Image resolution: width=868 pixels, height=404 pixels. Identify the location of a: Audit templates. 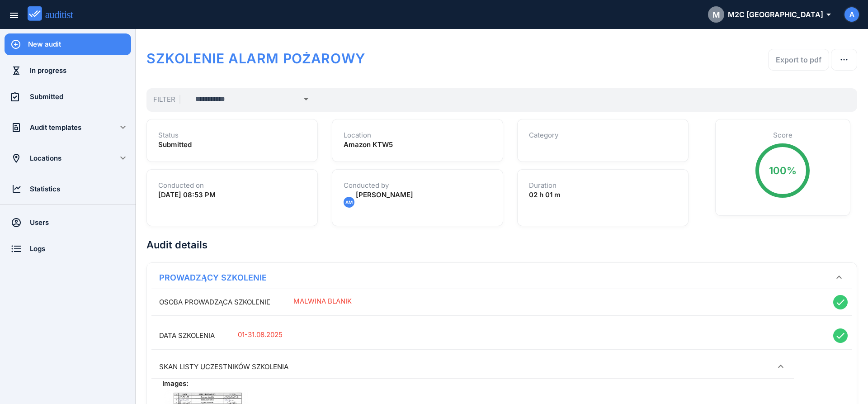
(55, 127).